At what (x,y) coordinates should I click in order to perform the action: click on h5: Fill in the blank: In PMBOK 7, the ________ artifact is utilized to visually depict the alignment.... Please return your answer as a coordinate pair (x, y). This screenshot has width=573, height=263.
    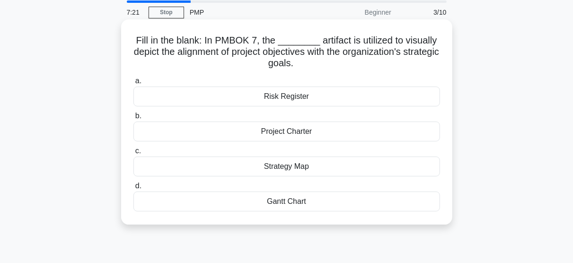
    Looking at the image, I should click on (287, 52).